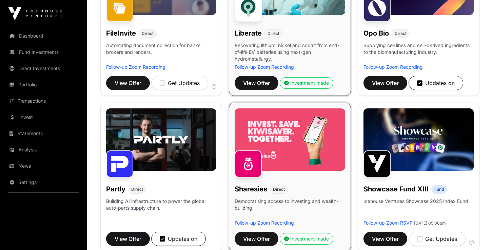 Image resolution: width=493 pixels, height=250 pixels. I want to click on h1: Showcase Fund XIII, so click(396, 189).